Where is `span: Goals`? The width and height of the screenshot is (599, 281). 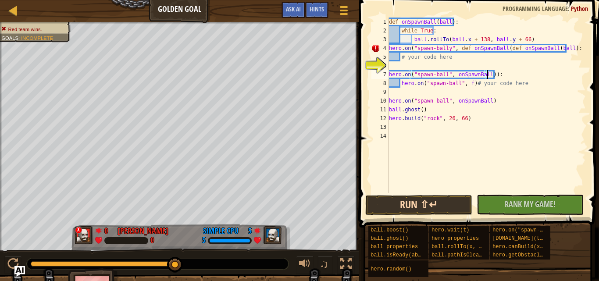
span: Goals is located at coordinates (10, 38).